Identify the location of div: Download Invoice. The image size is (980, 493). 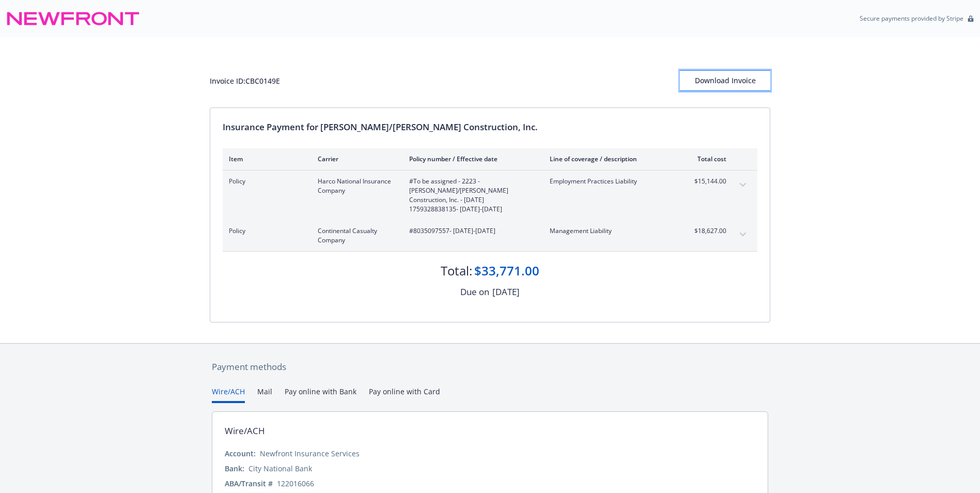
(725, 80).